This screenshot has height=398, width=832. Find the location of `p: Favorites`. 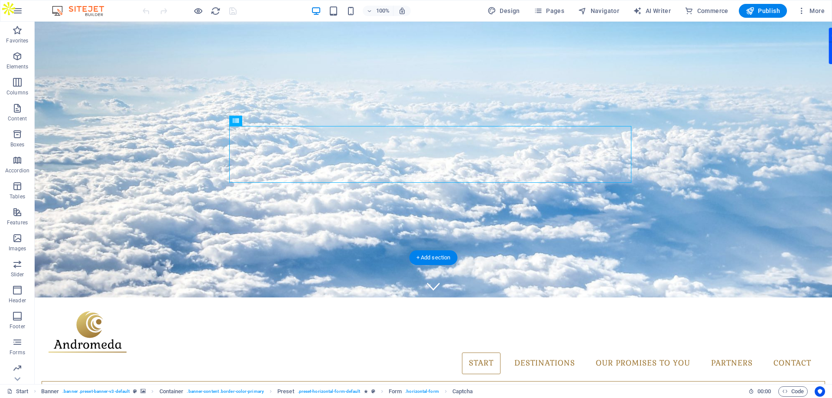

p: Favorites is located at coordinates (17, 41).